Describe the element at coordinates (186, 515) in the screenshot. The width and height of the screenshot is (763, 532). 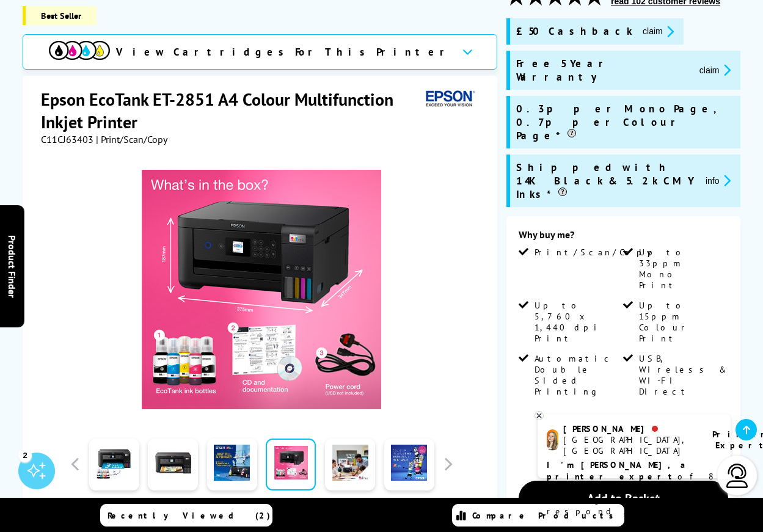
I see `a: Recently Viewed (2)` at that location.